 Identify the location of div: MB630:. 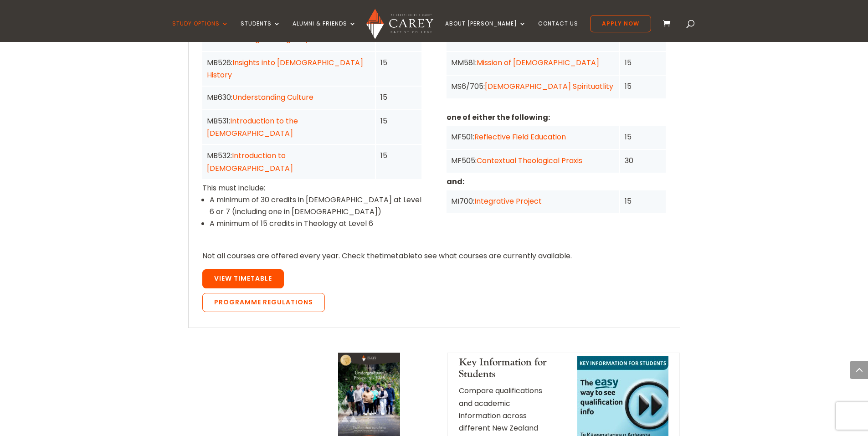
(288, 97).